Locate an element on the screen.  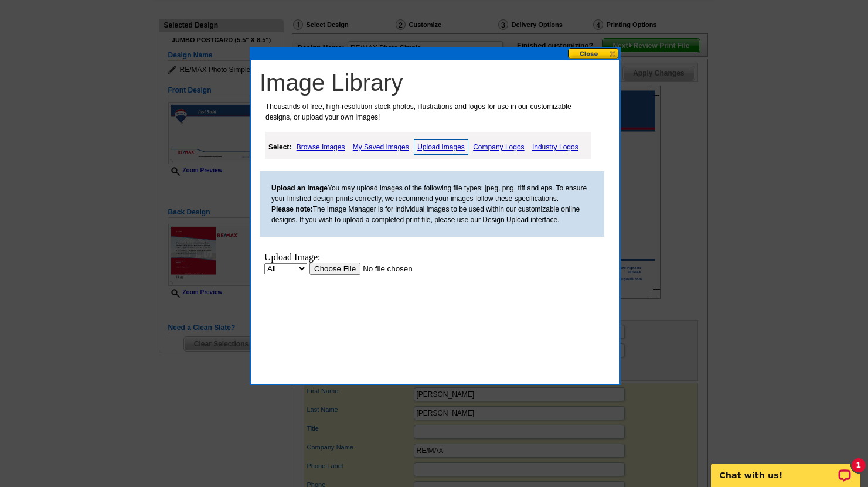
h1: Image Library is located at coordinates (438, 82).